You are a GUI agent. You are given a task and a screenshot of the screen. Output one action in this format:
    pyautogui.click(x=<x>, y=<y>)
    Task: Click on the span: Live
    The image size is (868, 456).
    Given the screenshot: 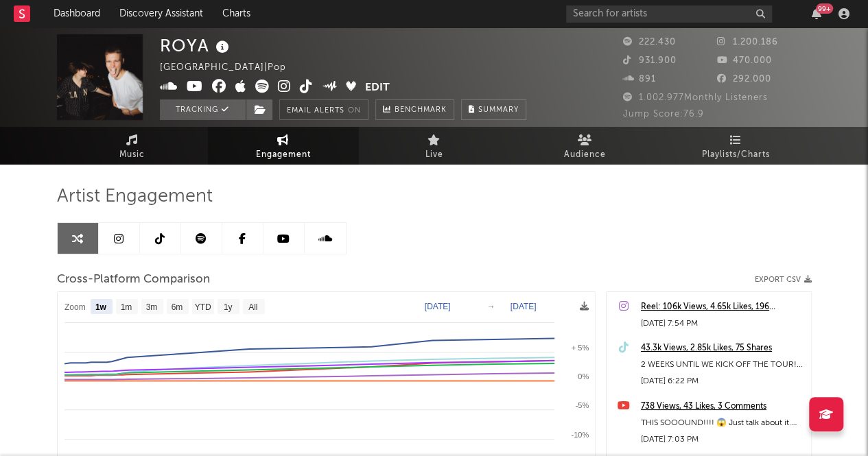 What is the action you would take?
    pyautogui.click(x=434, y=155)
    